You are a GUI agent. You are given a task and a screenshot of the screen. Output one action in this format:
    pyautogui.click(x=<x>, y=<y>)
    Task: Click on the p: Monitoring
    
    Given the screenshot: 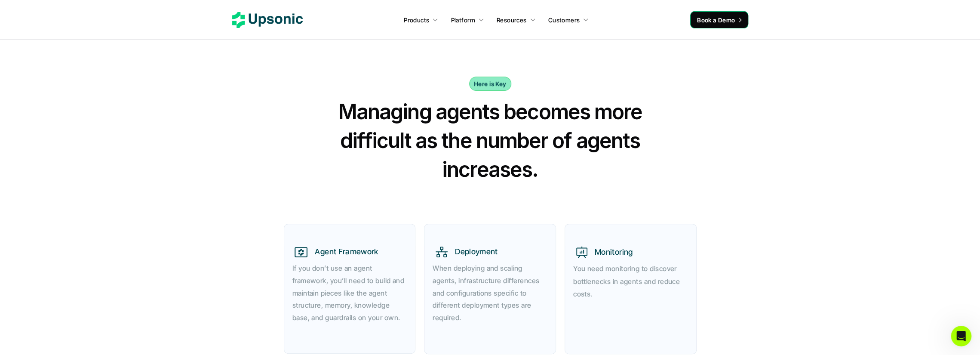 What is the action you would take?
    pyautogui.click(x=639, y=252)
    